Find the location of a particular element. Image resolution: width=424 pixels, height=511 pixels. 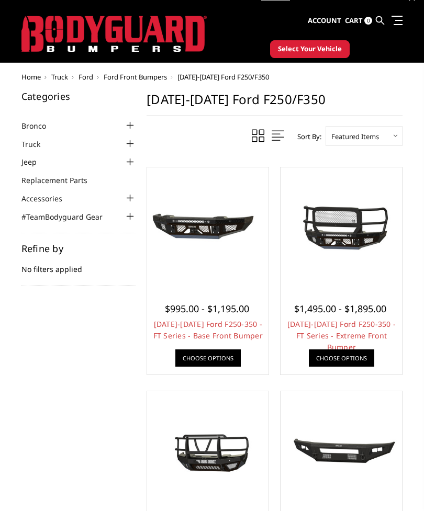

span: Home is located at coordinates (31, 77).